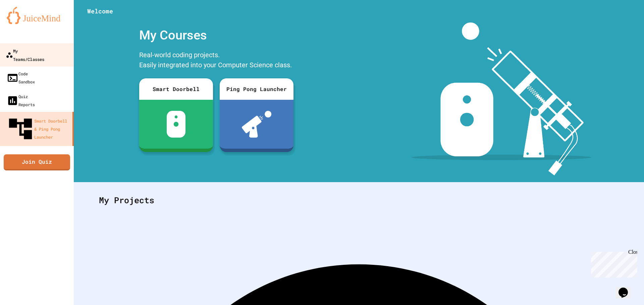 The width and height of the screenshot is (644, 305). I want to click on div: Smart Doorbell, so click(176, 89).